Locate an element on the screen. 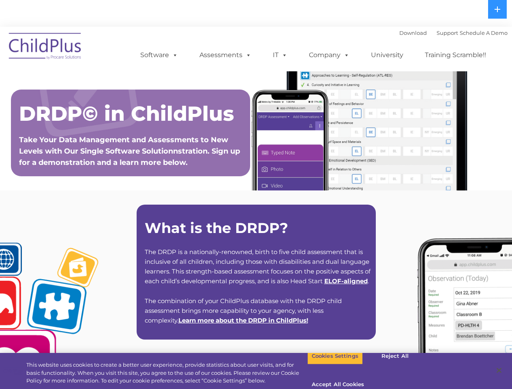  button: Cookies Settings is located at coordinates (335, 356).